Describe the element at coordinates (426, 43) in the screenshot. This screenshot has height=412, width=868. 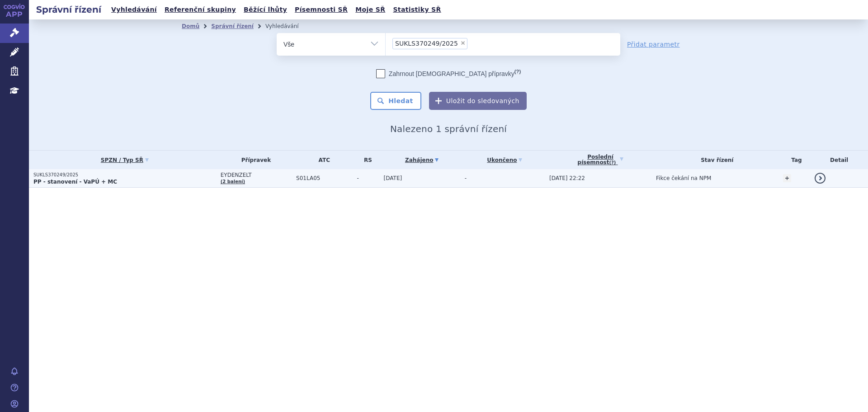
I see `span: SUKLS370249/2025` at that location.